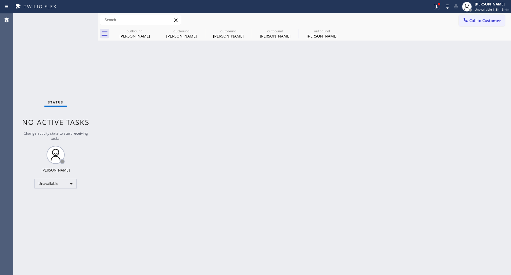 The image size is (511, 275). I want to click on span: Call to Customer, so click(485, 21).